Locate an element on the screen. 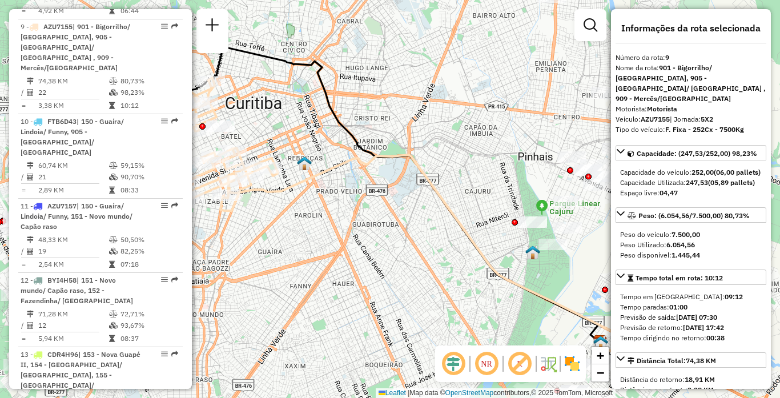 Image resolution: width=780 pixels, height=398 pixels. div: Atividade não roteirizada - MMZB COMERCIO DE ALI is located at coordinates (220, 126).